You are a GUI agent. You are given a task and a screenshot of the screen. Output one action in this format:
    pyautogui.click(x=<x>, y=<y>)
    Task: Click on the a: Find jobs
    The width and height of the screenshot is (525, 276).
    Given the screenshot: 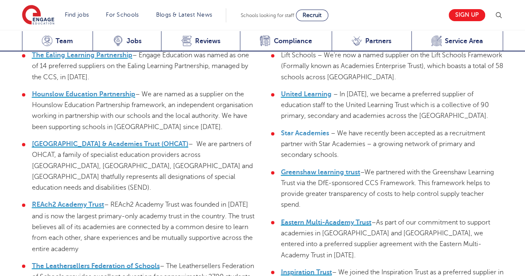 What is the action you would take?
    pyautogui.click(x=77, y=15)
    